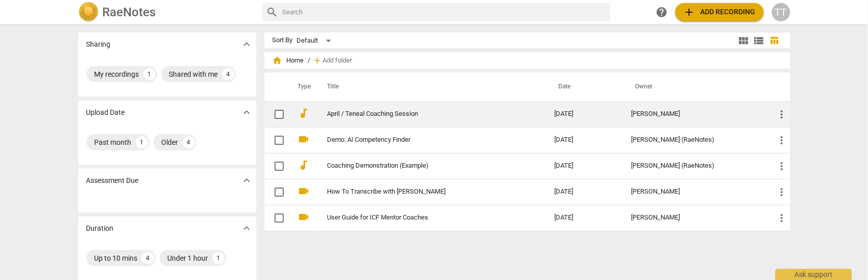 The height and width of the screenshot is (280, 868). Describe the element at coordinates (720, 12) in the screenshot. I see `button: Upload` at that location.